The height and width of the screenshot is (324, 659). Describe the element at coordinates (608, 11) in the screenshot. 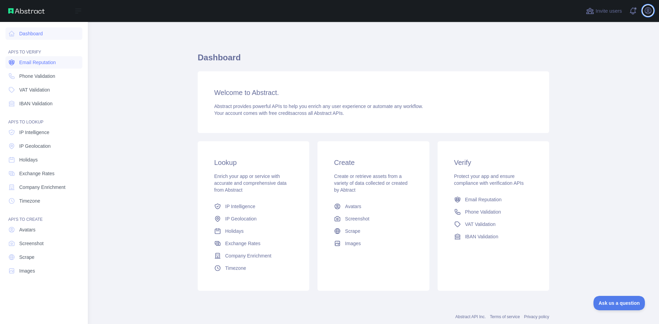

I see `span: Invite users` at that location.